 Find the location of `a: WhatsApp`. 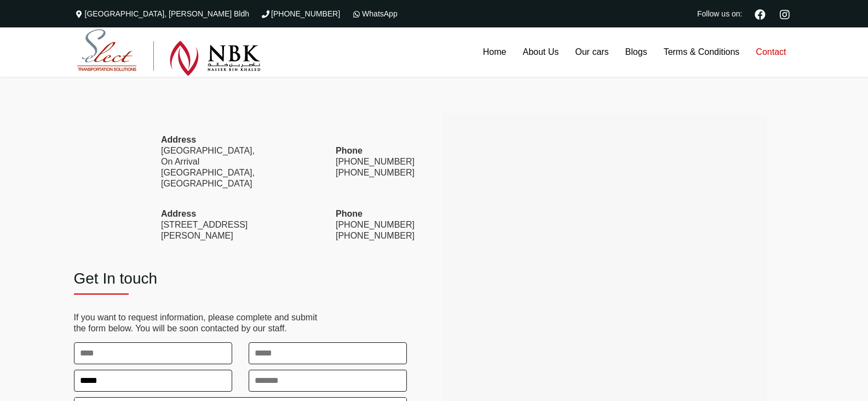

a: WhatsApp is located at coordinates (374, 14).